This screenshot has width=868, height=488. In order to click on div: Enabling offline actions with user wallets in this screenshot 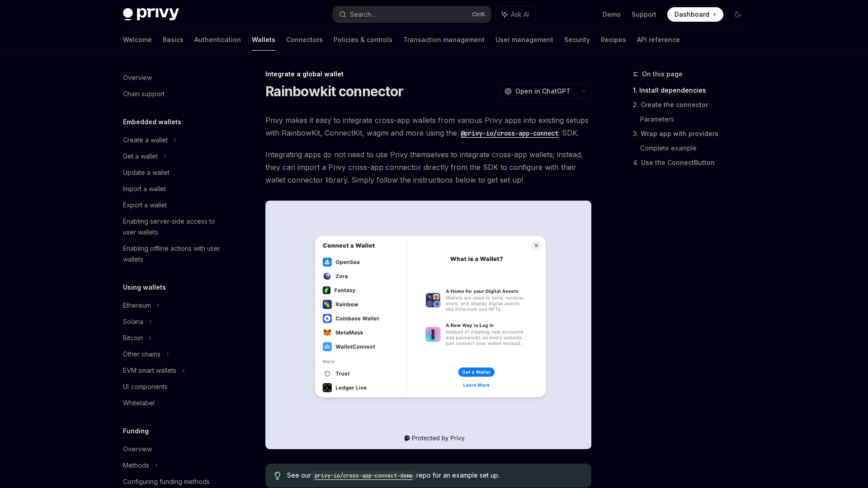, I will do `click(175, 254)`.